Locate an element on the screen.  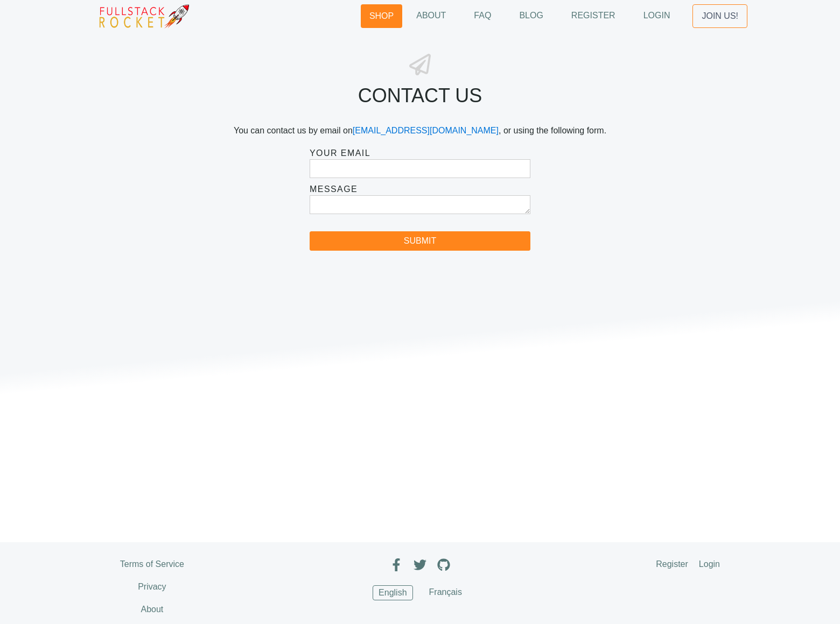
a: Facebook is located at coordinates (396, 564).